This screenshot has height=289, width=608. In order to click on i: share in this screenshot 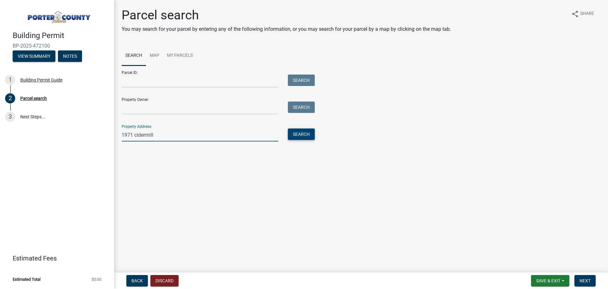, I will do `click(575, 14)`.